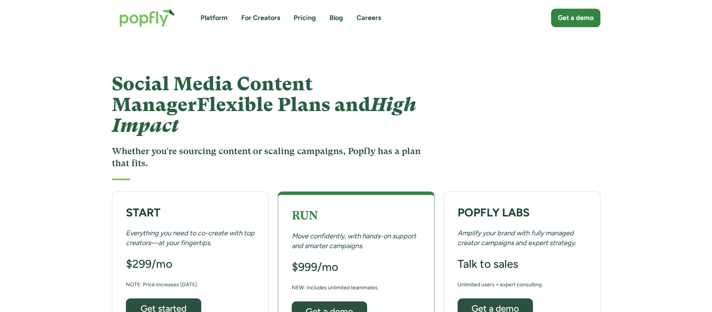 This screenshot has width=712, height=312. What do you see at coordinates (149, 264) in the screenshot?
I see `h3: $299/mo` at bounding box center [149, 264].